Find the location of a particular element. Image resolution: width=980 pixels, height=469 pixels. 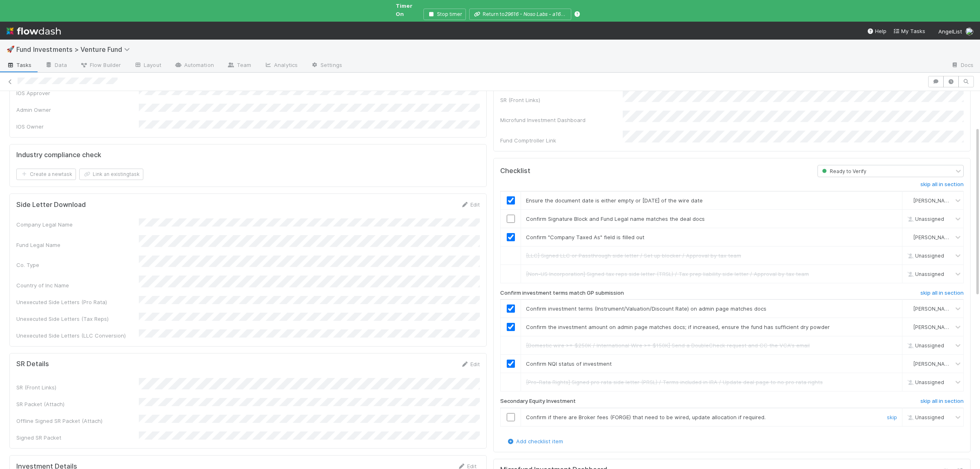

span: Tasks is located at coordinates (19, 65).